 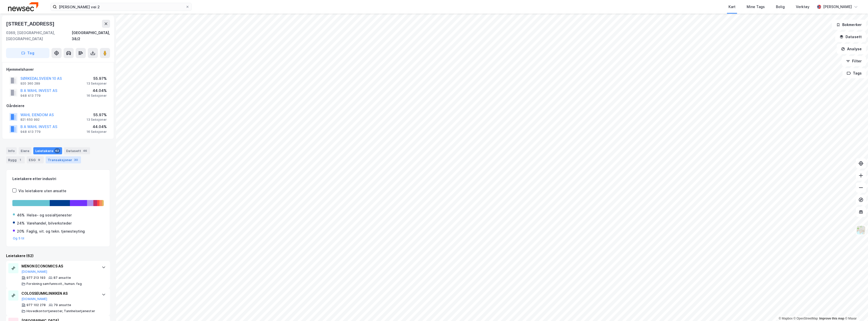 What do you see at coordinates (20, 160) in the screenshot?
I see `div: 1` at bounding box center [20, 160].